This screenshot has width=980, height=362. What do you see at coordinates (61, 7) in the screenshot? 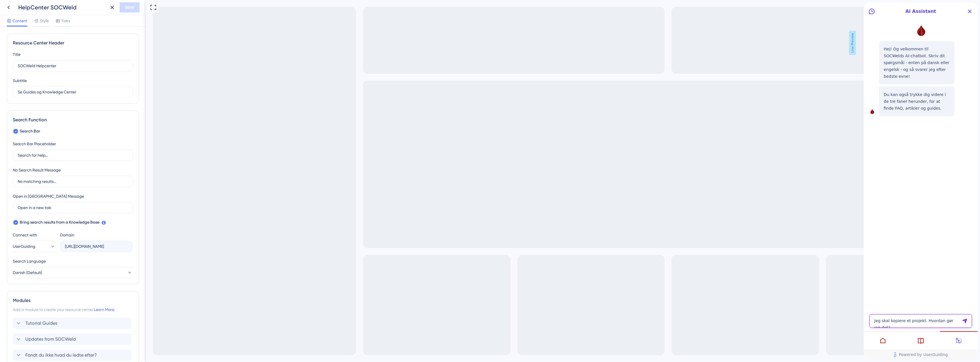
I see `div: HelpCenter SOCWeld` at bounding box center [61, 7].